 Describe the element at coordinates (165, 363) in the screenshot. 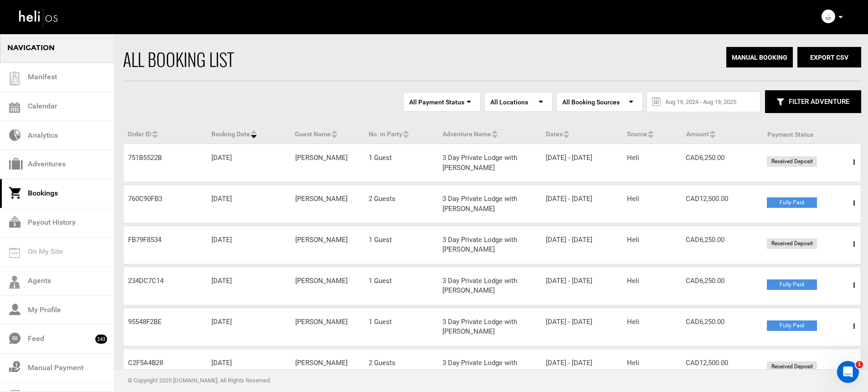

I see `div: C2F5A4B28` at that location.